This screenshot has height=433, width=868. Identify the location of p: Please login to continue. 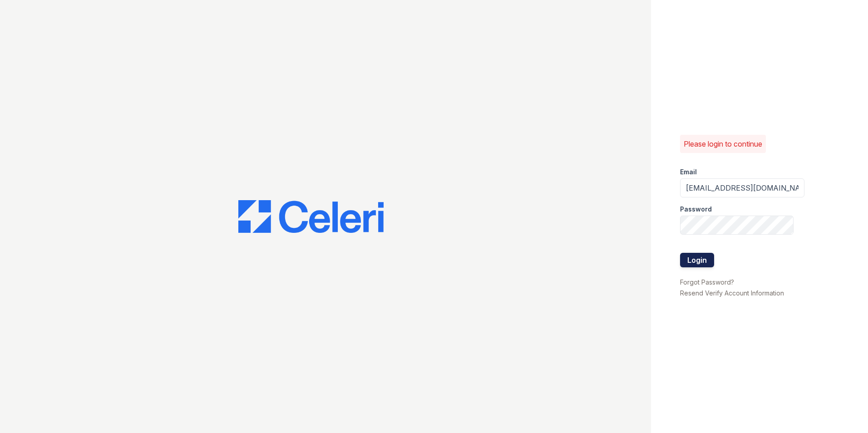
(722, 144).